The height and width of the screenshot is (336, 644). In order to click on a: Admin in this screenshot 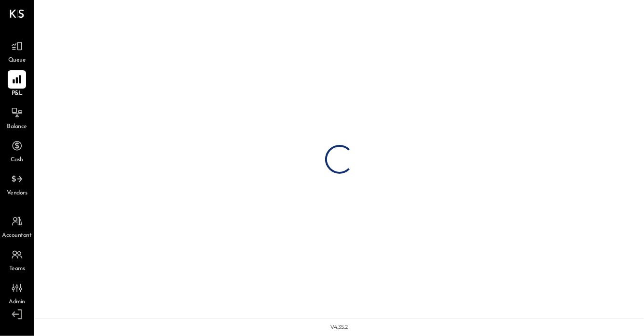, I will do `click(17, 292)`.